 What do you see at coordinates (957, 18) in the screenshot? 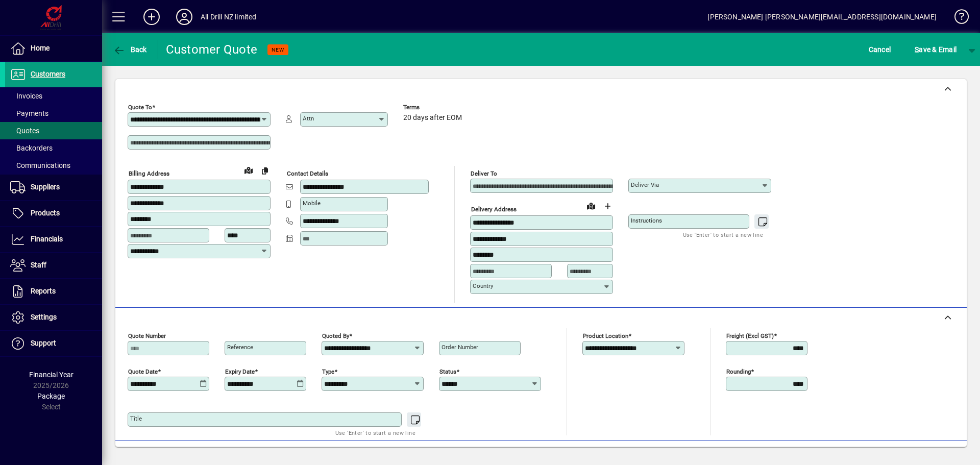
I see `a: Knowledge Base` at bounding box center [957, 18].